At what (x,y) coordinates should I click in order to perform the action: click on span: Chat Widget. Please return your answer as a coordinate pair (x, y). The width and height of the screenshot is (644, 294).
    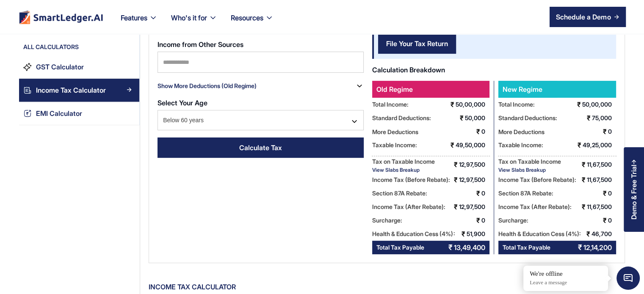
    Looking at the image, I should click on (628, 278).